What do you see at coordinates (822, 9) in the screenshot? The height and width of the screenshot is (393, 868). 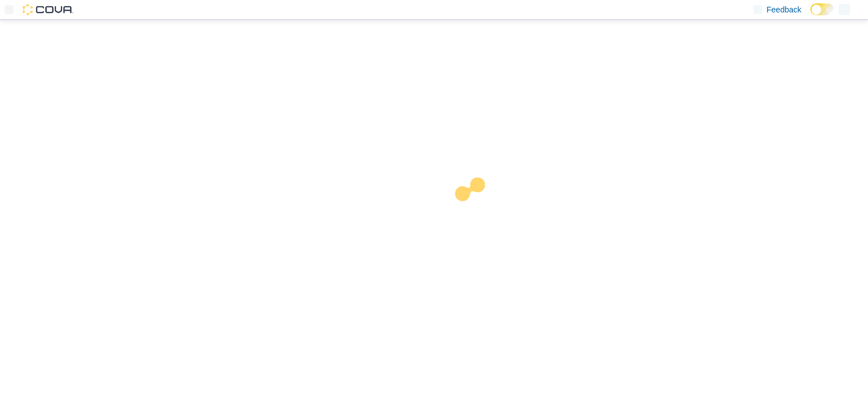 I see `input: Dark Mode` at bounding box center [822, 9].